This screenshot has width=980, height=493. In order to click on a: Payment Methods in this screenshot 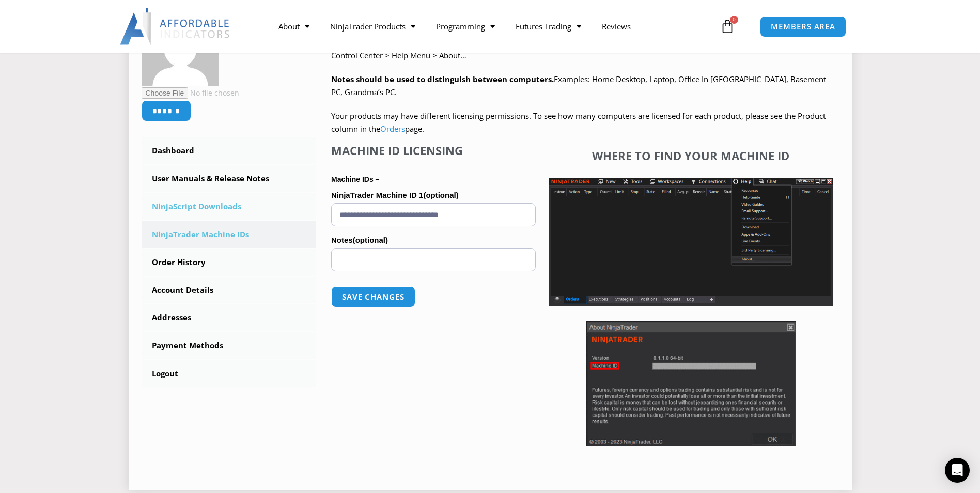, I will do `click(229, 346)`.